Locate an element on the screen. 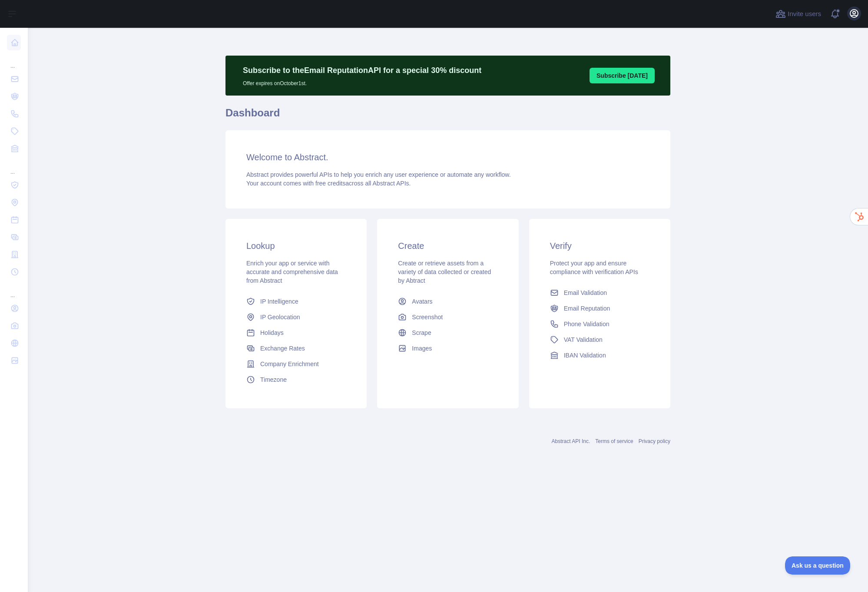 This screenshot has width=868, height=592. a: Email Validation is located at coordinates (599, 293).